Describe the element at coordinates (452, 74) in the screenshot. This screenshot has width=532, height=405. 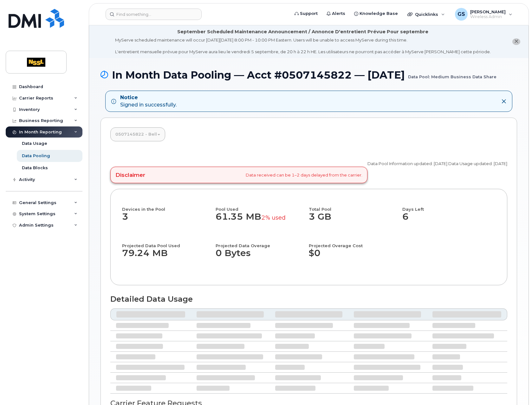
I see `small: Data Pool: Medium Business Data Share` at that location.